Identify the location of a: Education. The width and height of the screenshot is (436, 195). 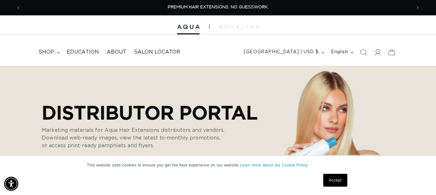
(82, 52).